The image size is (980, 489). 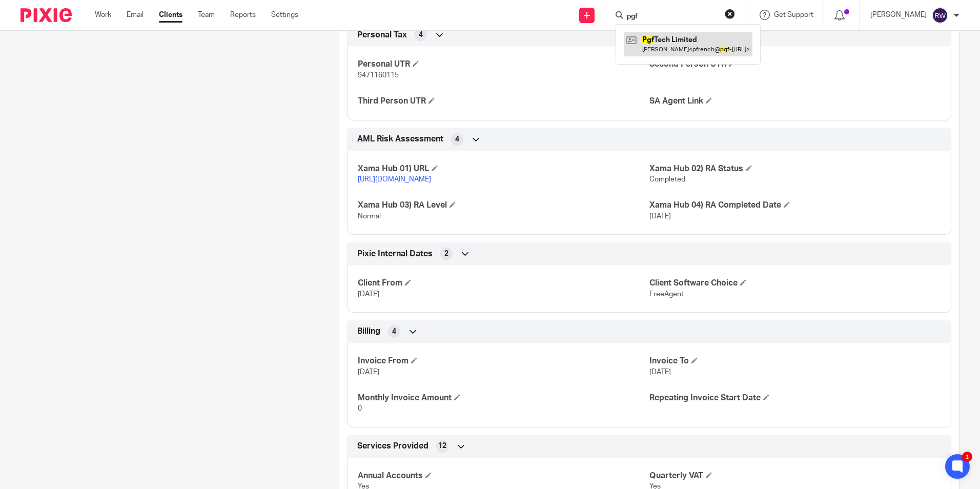 What do you see at coordinates (668, 180) in the screenshot?
I see `span: Completed` at bounding box center [668, 180].